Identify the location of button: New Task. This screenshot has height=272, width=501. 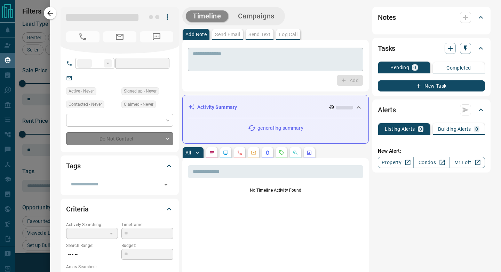
(432, 86).